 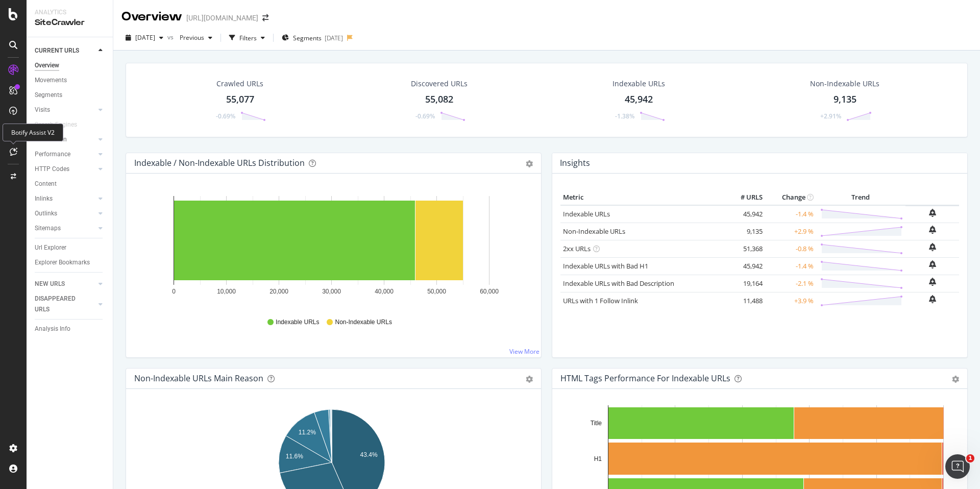 What do you see at coordinates (791, 301) in the screenshot?
I see `td: +3.9 %` at bounding box center [791, 301].